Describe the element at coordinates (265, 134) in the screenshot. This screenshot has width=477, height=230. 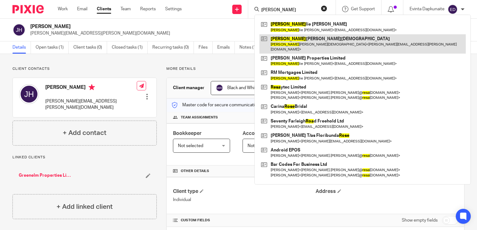
I see `span: Accounts assistant` at that location.